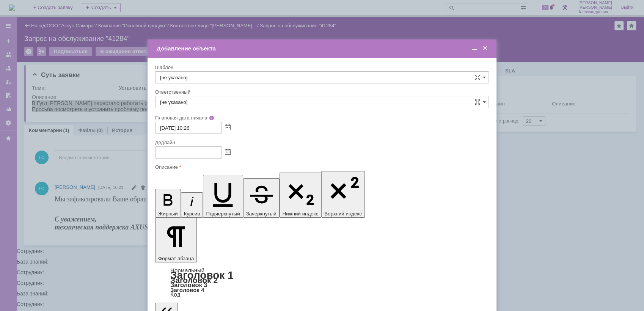 The width and height of the screenshot is (644, 311). I want to click on a: Заголовок 1, so click(202, 275).